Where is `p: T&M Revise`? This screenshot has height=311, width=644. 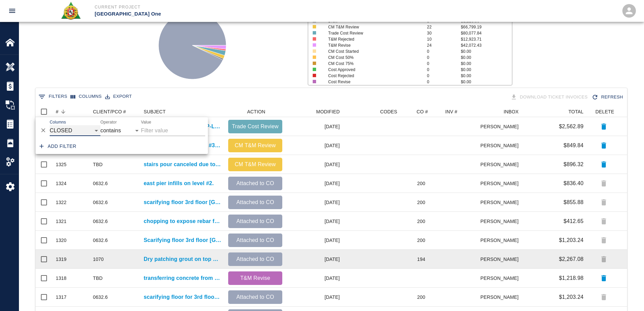 p: T&M Revise is located at coordinates (373, 45).